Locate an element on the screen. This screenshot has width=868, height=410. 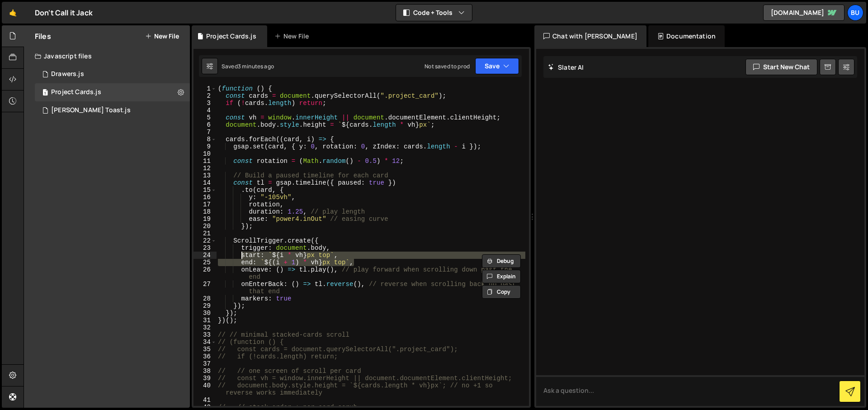
div: 15 is located at coordinates (205, 190).